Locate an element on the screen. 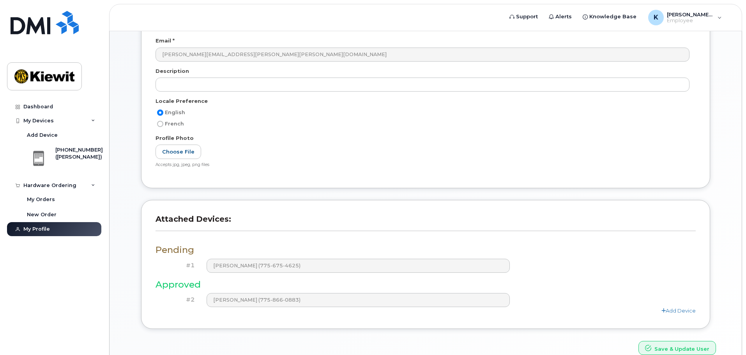 This screenshot has height=355, width=746. span: Alerts is located at coordinates (564, 17).